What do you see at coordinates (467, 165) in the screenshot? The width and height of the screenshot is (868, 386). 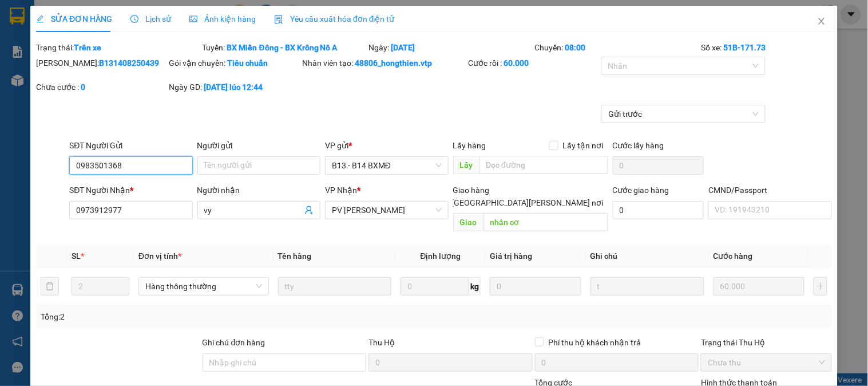 I see `span: Lấy` at bounding box center [467, 165].